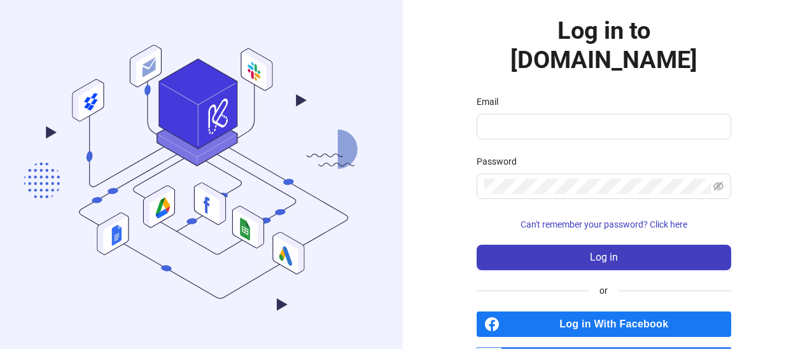  I want to click on input: Password, so click(598, 186).